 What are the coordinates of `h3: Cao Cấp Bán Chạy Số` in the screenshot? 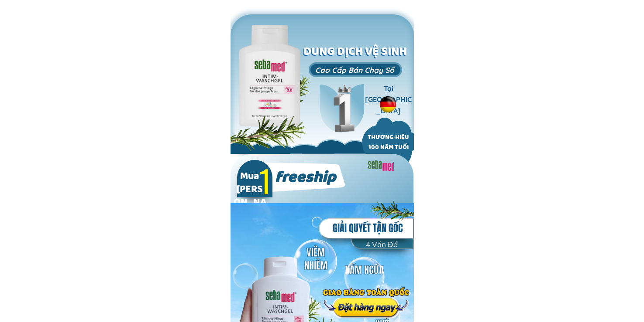 It's located at (355, 70).